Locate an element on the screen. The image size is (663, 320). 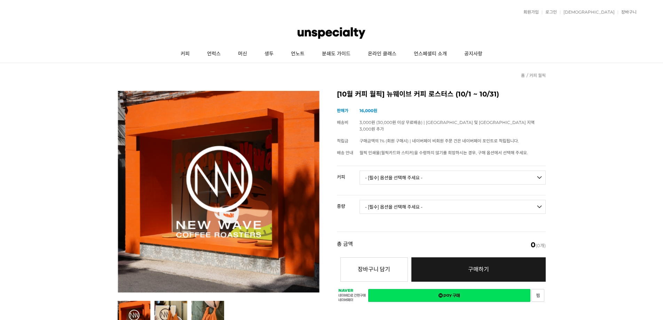
strong: 16,000원 is located at coordinates (368, 110).